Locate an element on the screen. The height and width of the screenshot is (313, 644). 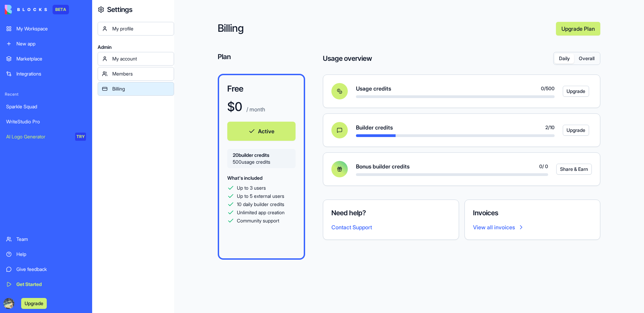
button: Contact Support is located at coordinates (351, 227).